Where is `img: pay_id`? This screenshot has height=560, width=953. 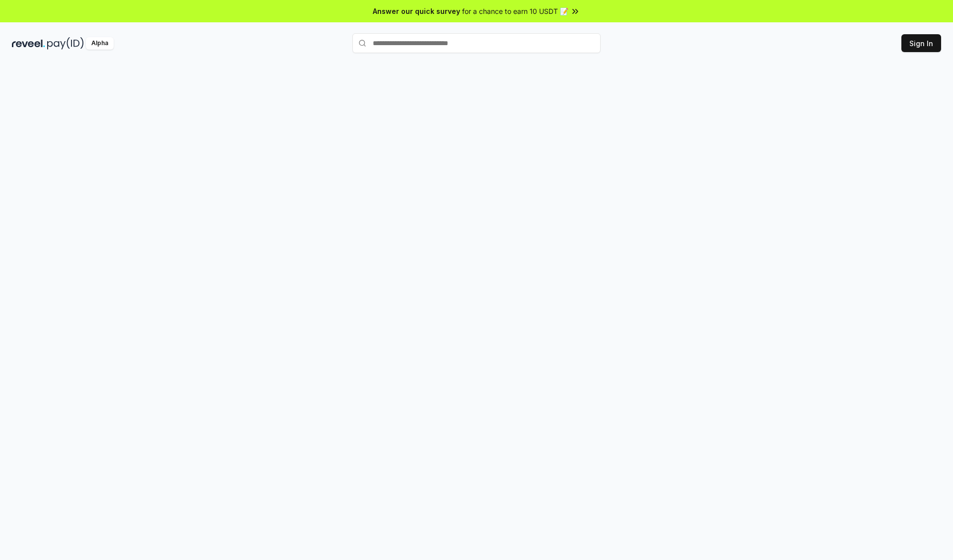 img: pay_id is located at coordinates (66, 43).